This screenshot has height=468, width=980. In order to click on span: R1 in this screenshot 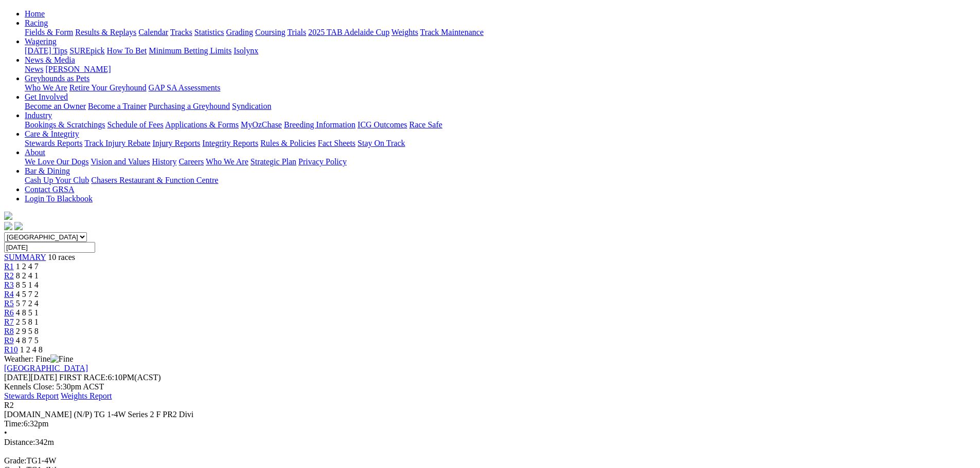, I will do `click(9, 266)`.